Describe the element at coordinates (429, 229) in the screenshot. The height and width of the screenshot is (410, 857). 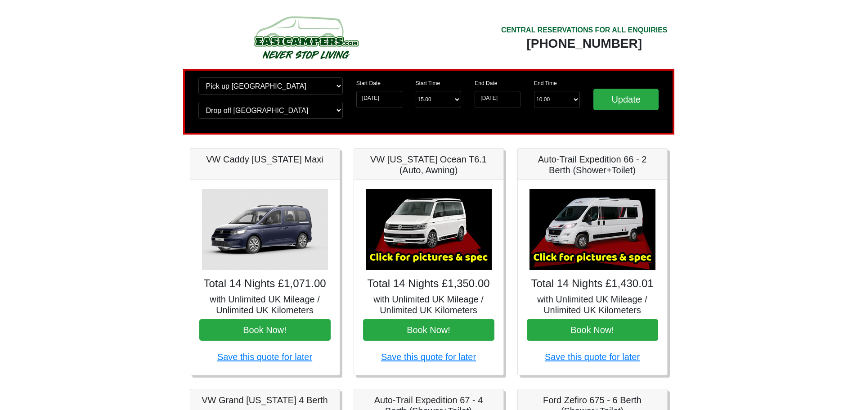
I see `img: VW California Ocean T6.1 (Auto, Awning)` at that location.